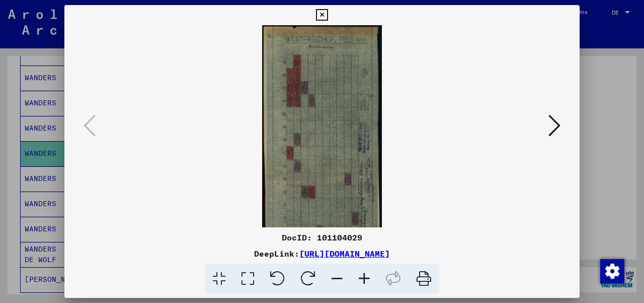  Describe the element at coordinates (322, 254) in the screenshot. I see `div: DeepLink:` at that location.